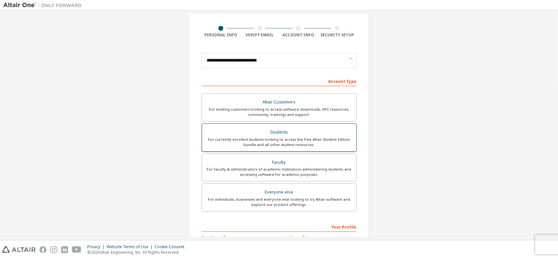 The width and height of the screenshot is (558, 259). I want to click on div: Account Type, so click(279, 81).